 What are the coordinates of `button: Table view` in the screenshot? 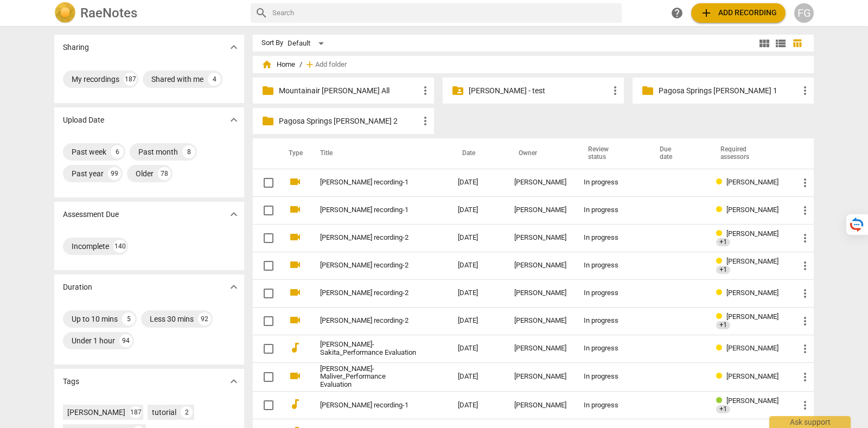 It's located at (797, 44).